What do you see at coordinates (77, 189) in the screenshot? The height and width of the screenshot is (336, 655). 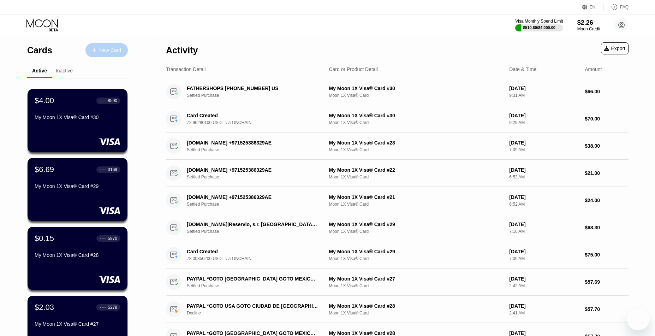 I see `div: $6.69● ● ● ●3169My Moon 1X Visa® Card #29` at bounding box center [77, 189].